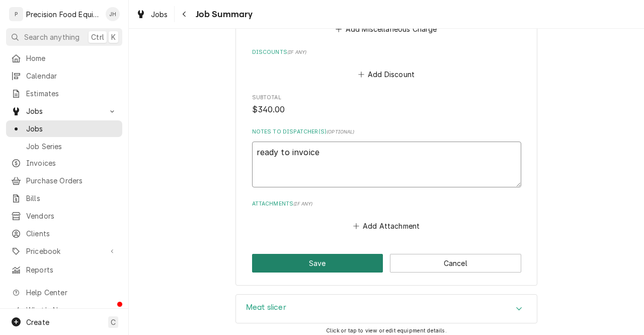 The height and width of the screenshot is (335, 644). Describe the element at coordinates (72, 234) in the screenshot. I see `span: Clients` at that location.